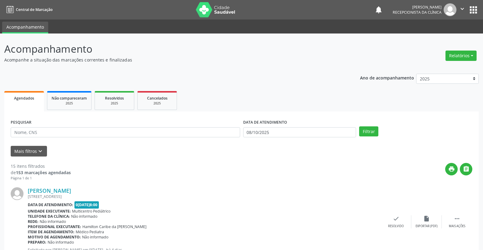  What do you see at coordinates (33, 222) in the screenshot?
I see `b: Rede:` at bounding box center [33, 222].